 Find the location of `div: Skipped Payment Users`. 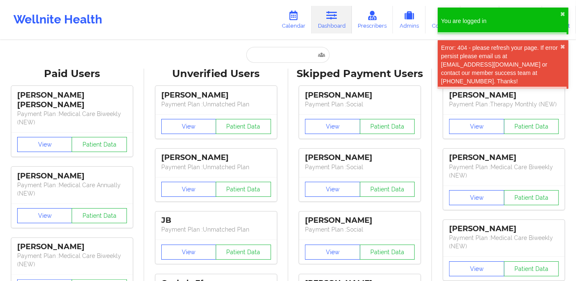

div: Skipped Payment Users is located at coordinates (361, 74).